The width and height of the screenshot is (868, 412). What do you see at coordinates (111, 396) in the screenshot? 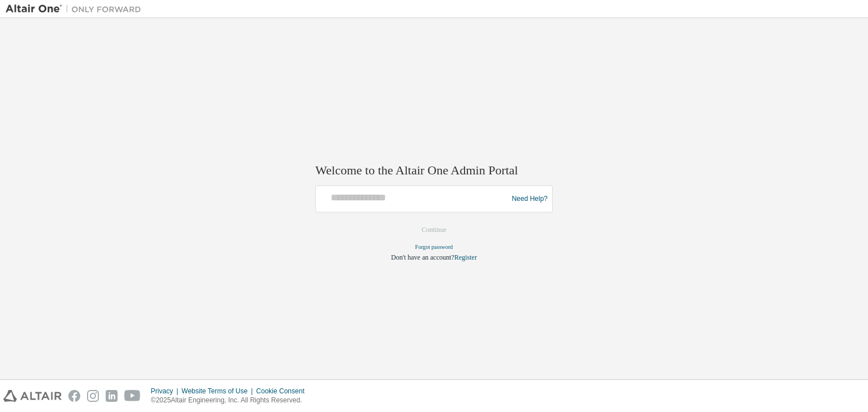
I see `img: linkedin.svg` at bounding box center [111, 396].